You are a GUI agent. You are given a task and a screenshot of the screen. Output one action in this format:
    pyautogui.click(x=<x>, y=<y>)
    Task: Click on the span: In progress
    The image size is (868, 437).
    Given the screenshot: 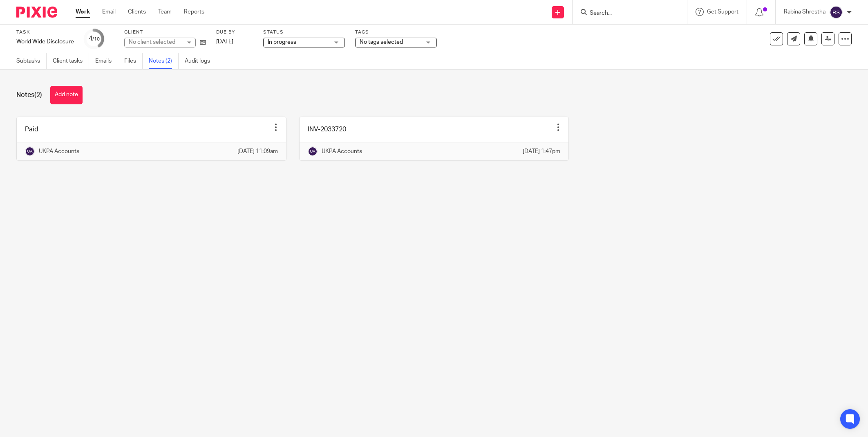 What is the action you would take?
    pyautogui.click(x=282, y=42)
    